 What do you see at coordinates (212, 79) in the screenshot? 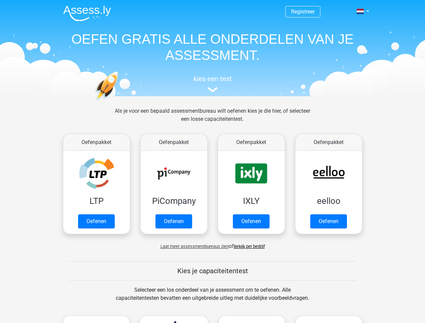
I see `h5: kies een test` at bounding box center [212, 79].